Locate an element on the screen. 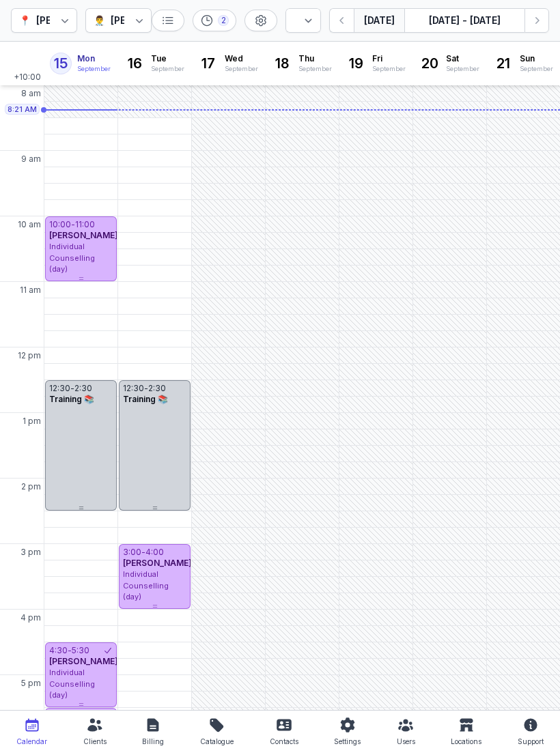 The image size is (560, 755). div: Billing is located at coordinates (152, 741).